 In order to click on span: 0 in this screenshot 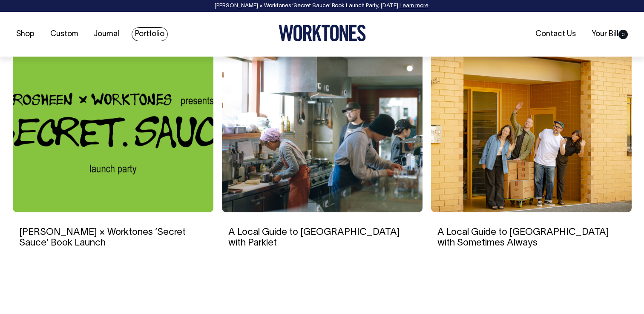, I will do `click(623, 35)`.